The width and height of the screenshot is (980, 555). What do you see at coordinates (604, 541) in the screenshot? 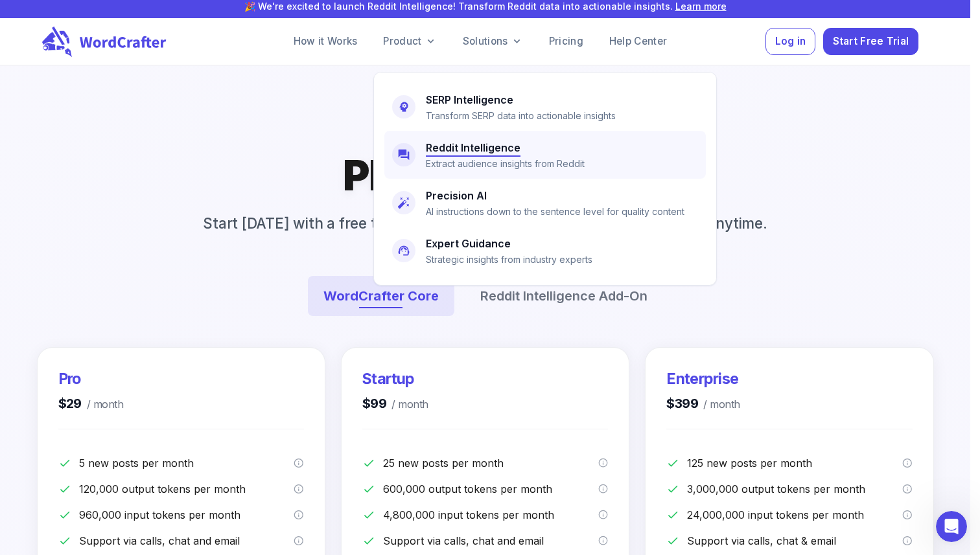
I see `svg: We offer support via calls, chat and email to our customers with the startup plan` at bounding box center [604, 541].